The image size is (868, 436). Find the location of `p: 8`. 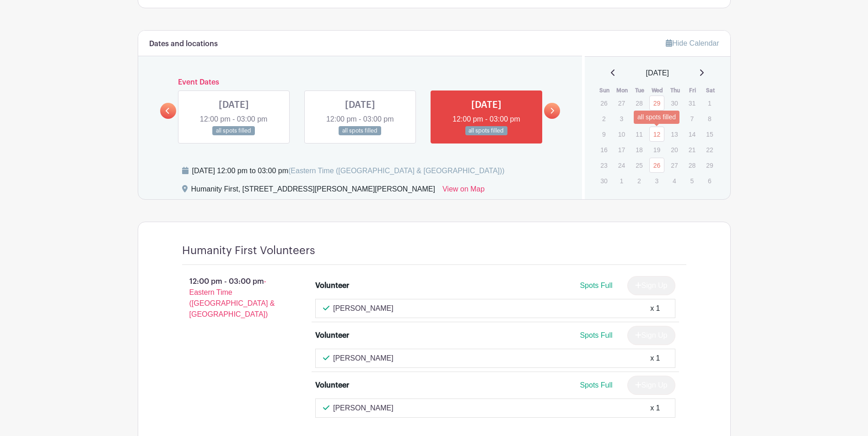

p: 8 is located at coordinates (709, 118).